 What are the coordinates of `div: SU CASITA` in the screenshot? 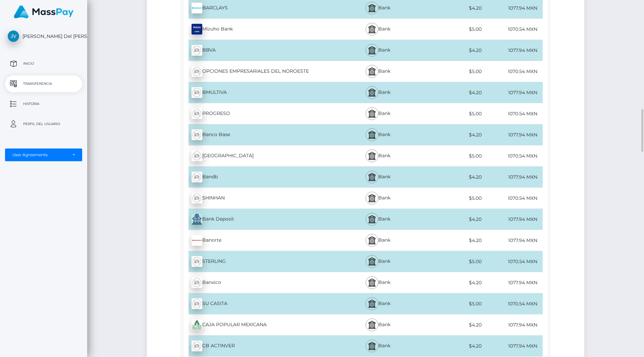 It's located at (258, 304).